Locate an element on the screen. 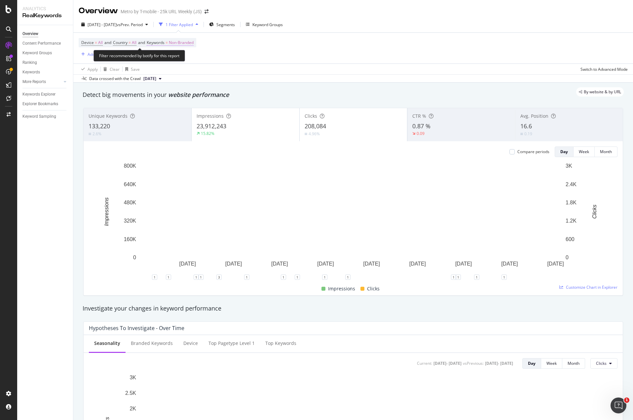  text: Impressions is located at coordinates (106, 212).